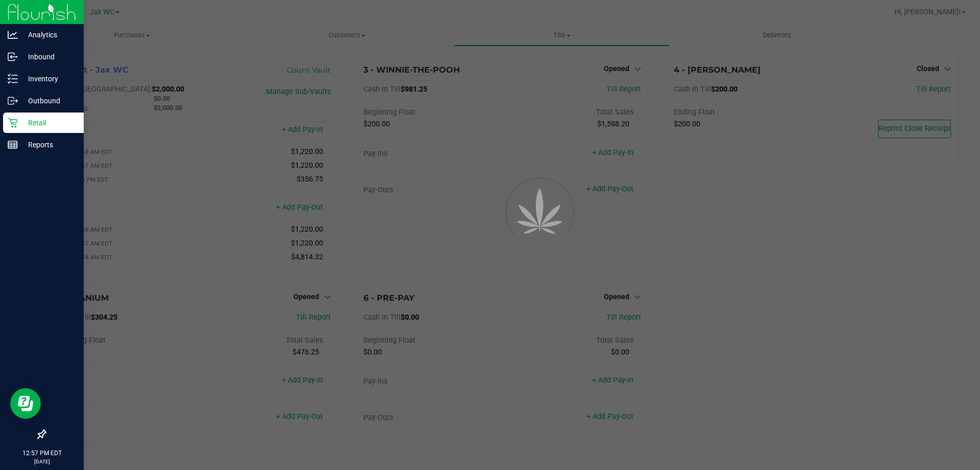 This screenshot has width=980, height=470. What do you see at coordinates (42, 453) in the screenshot?
I see `p: 12:57 PM EDT` at bounding box center [42, 453].